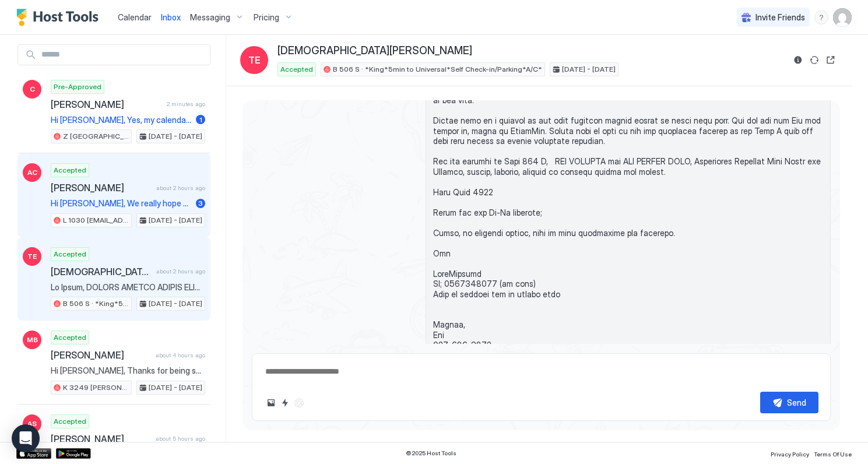 Image resolution: width=868 pixels, height=464 pixels. Describe the element at coordinates (815, 60) in the screenshot. I see `button: Sync reservation` at that location.